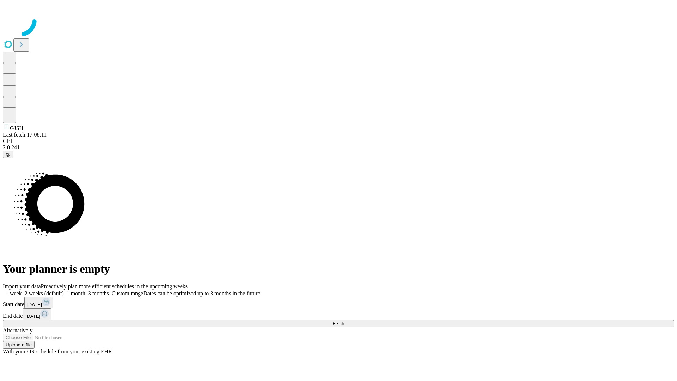 The height and width of the screenshot is (381, 677). What do you see at coordinates (98, 293) in the screenshot?
I see `span: 3 months` at bounding box center [98, 293].